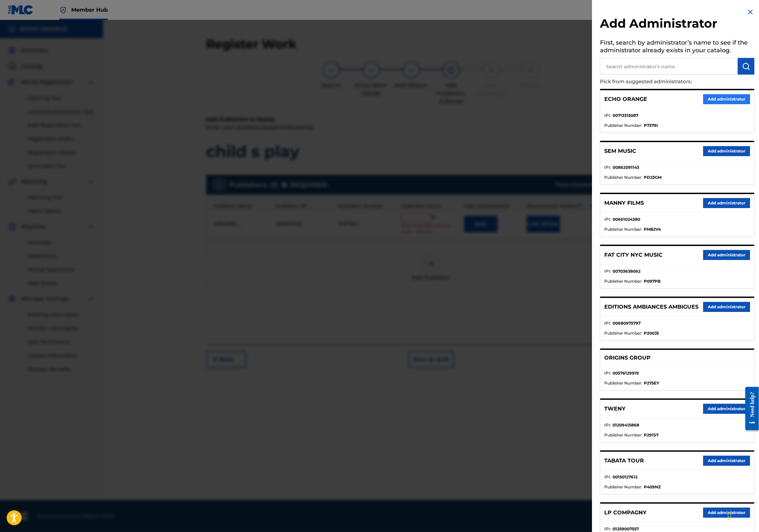 The image size is (759, 532). I want to click on strong: 00713315087, so click(625, 115).